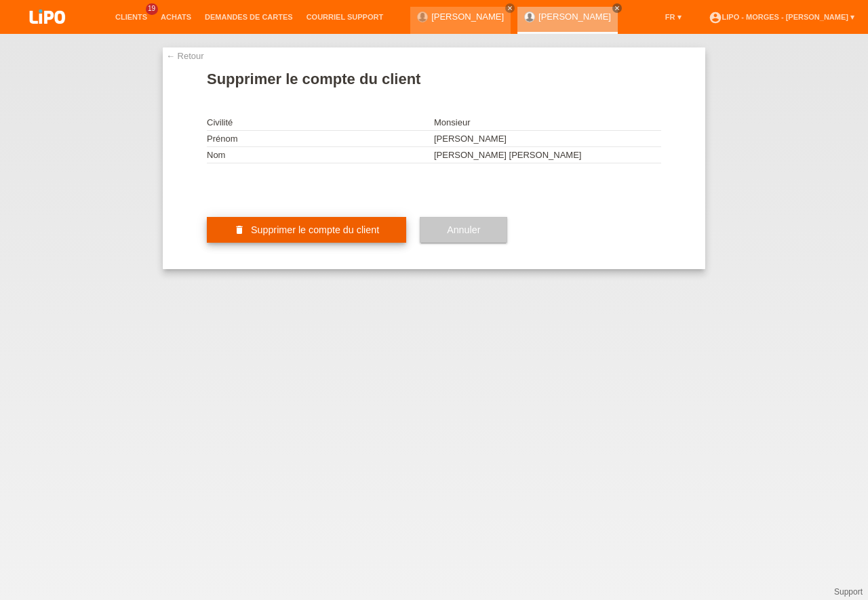  I want to click on a: ← Retour, so click(185, 56).